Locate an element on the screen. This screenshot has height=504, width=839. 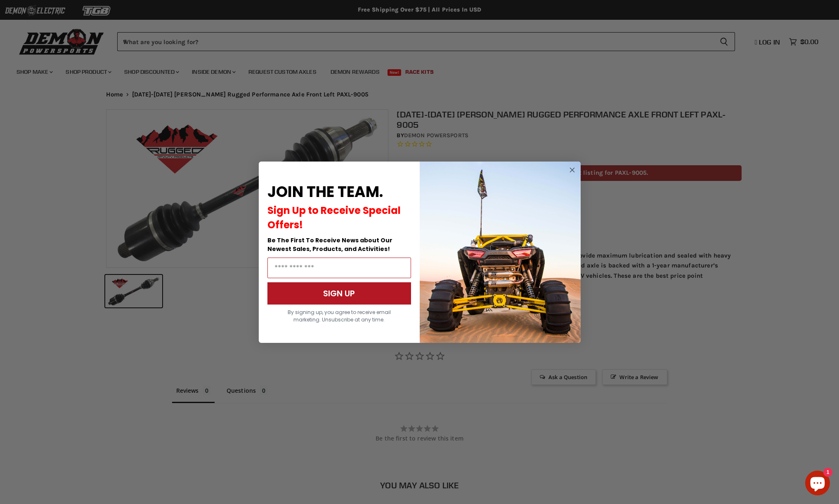
span: By signing up, you agree to receive email marketing. Unsubscribe at any time. is located at coordinates (339, 316).